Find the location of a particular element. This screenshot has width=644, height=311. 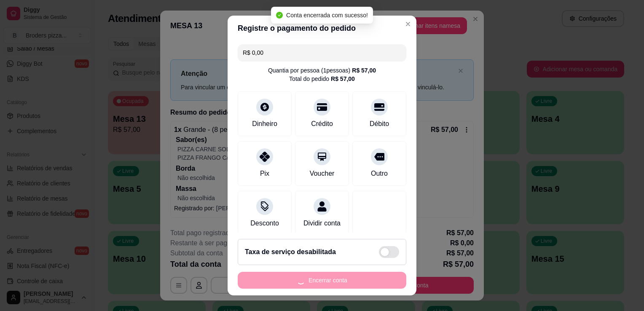

div: Quantia por pessoa ( 1 pessoas) is located at coordinates (322, 70).